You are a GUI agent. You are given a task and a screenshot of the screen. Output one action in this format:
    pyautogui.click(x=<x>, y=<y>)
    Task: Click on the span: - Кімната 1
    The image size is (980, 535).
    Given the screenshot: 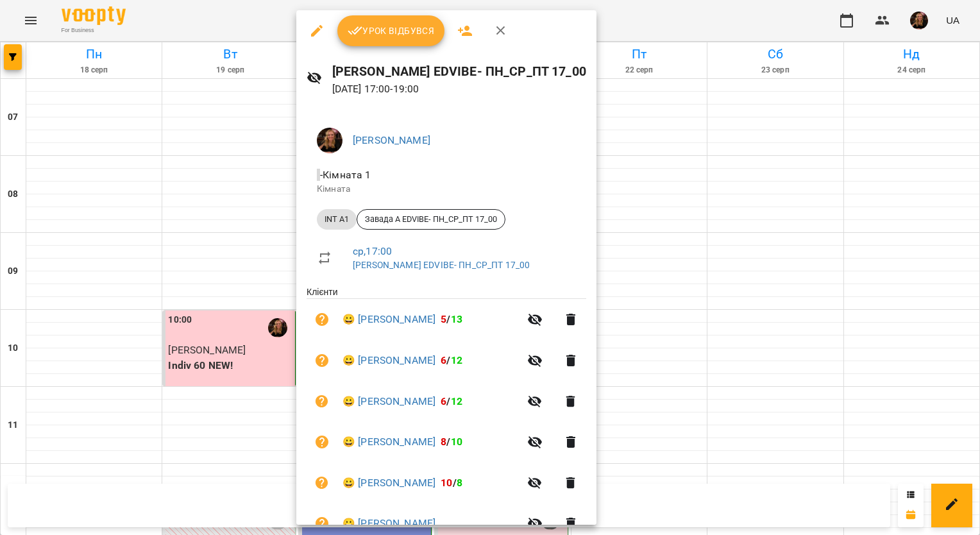 What is the action you would take?
    pyautogui.click(x=345, y=175)
    